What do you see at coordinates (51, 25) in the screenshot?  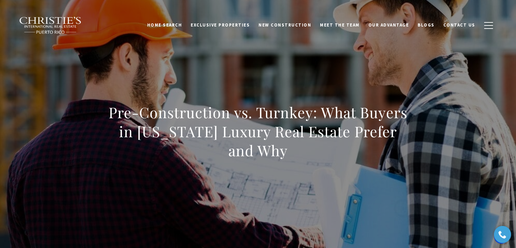 I see `img: Christie's International Real Estate black text logo` at bounding box center [51, 25].